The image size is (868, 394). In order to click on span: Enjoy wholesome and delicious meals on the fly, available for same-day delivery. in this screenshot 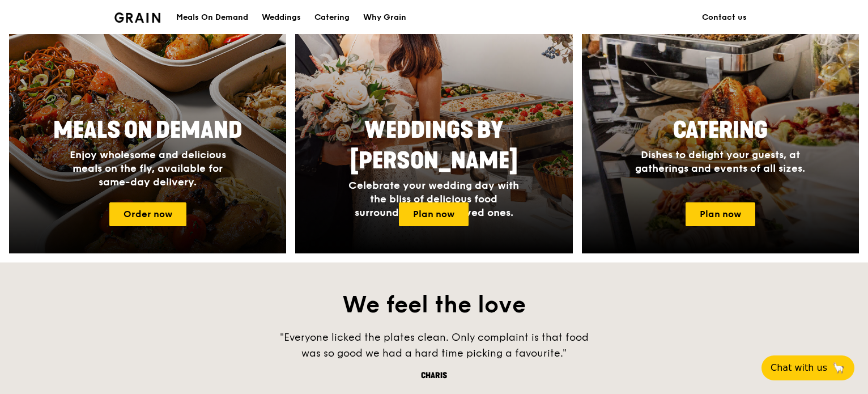, I will do `click(148, 168)`.